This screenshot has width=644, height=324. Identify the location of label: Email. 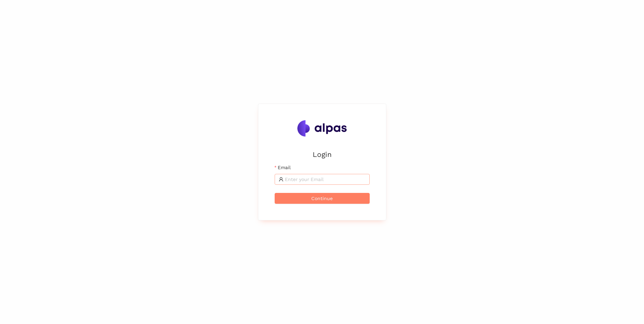
(283, 167).